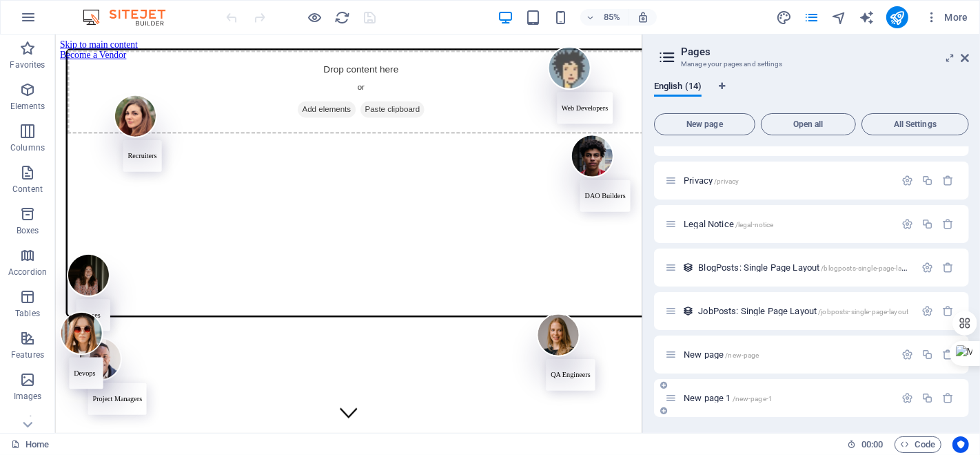  Describe the element at coordinates (947, 17) in the screenshot. I see `span: More` at that location.